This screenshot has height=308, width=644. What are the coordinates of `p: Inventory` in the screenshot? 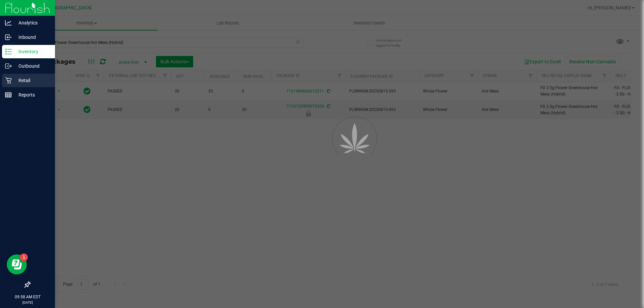 It's located at (32, 51).